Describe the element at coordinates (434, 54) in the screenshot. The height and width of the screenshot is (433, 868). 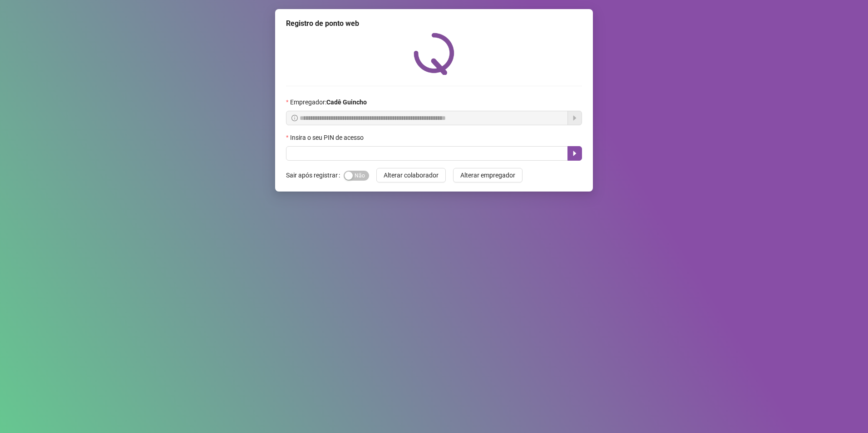
I see `img: QRPoint` at that location.